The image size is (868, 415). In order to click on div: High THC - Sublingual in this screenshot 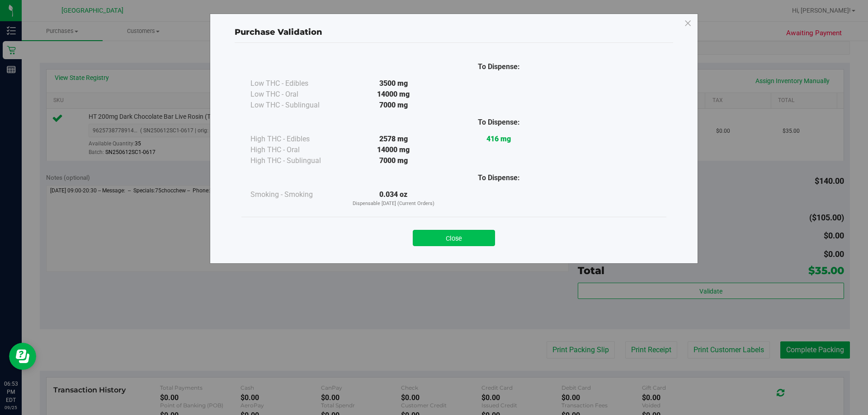, I will do `click(296, 161)`.